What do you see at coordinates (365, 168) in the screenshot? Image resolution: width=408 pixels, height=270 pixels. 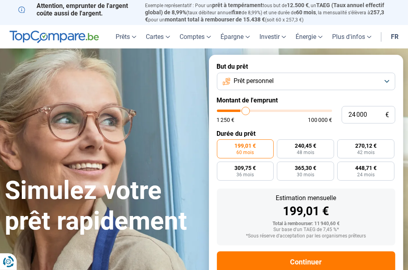 I see `span: 448,71 €` at bounding box center [365, 168].